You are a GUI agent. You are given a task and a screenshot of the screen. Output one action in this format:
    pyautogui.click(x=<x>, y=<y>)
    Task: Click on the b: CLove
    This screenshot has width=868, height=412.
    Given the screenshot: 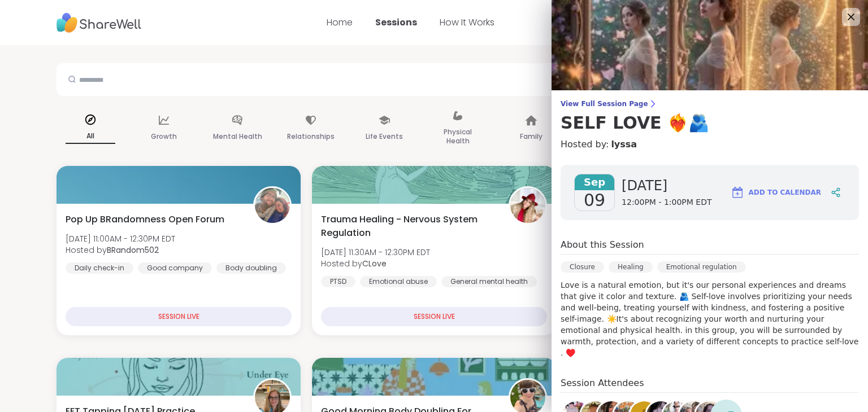 What is the action you would take?
    pyautogui.click(x=374, y=264)
    